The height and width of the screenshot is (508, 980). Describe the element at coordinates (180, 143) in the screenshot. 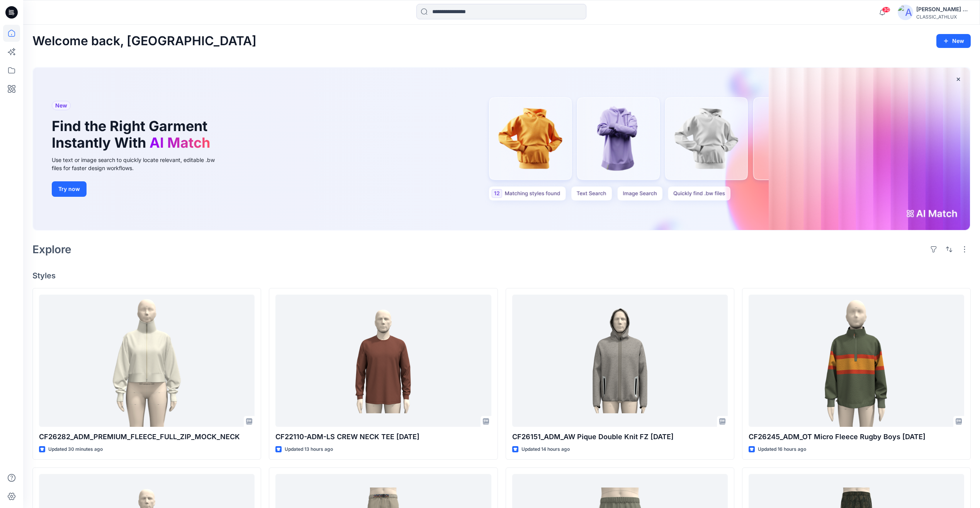

I see `span: AI Match` at that location.